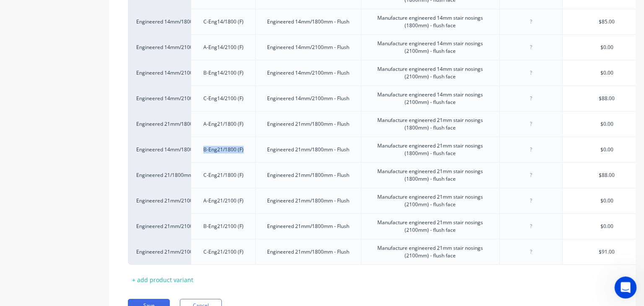 This screenshot has width=644, height=306. What do you see at coordinates (85, 10) in the screenshot?
I see `h1: Messages` at bounding box center [85, 10].